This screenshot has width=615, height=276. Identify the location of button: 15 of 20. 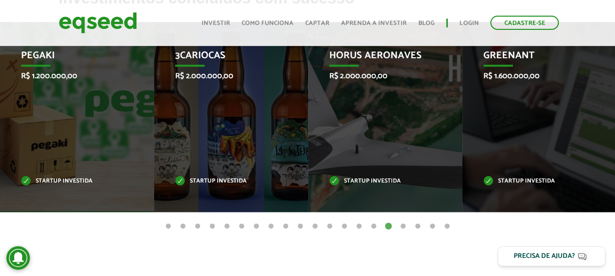
(374, 226).